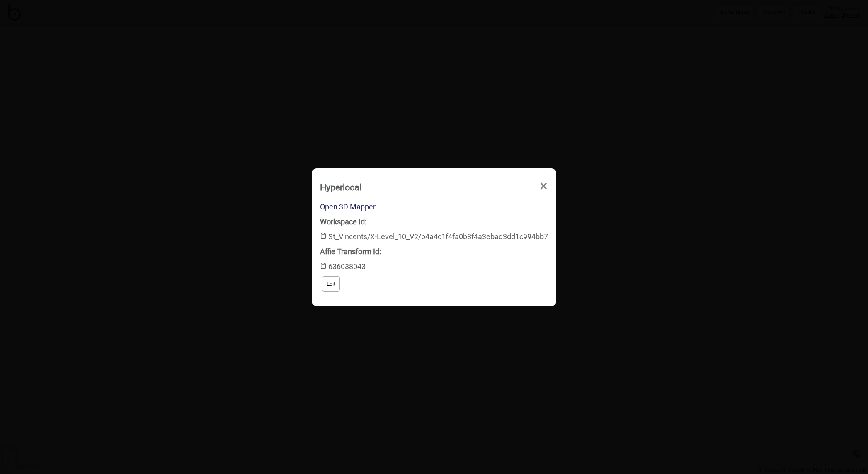 Image resolution: width=868 pixels, height=474 pixels. What do you see at coordinates (434, 259) in the screenshot?
I see `div: 636038043` at bounding box center [434, 259].